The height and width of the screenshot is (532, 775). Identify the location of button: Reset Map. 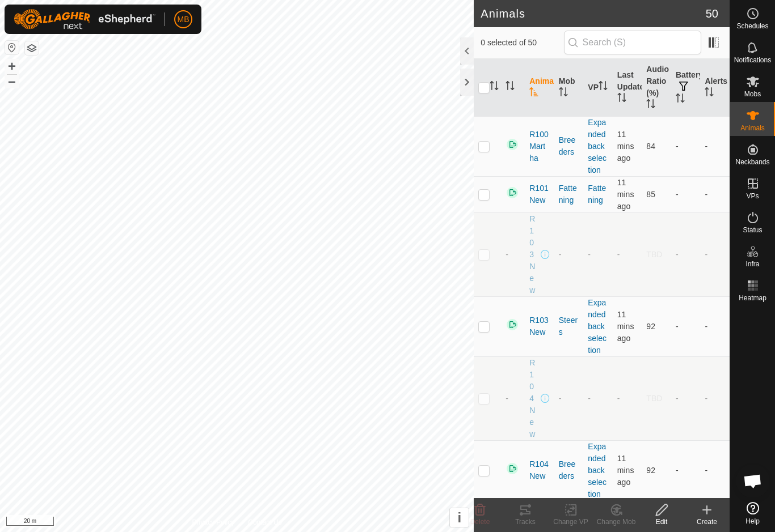
(12, 47).